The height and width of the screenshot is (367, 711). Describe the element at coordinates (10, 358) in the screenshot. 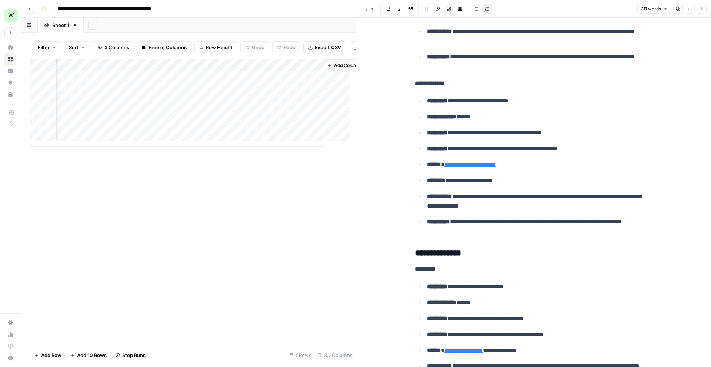

I see `button: Help + Support` at that location.